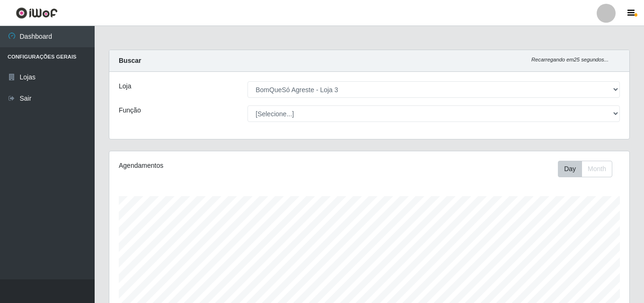 Image resolution: width=644 pixels, height=303 pixels. Describe the element at coordinates (570, 169) in the screenshot. I see `button: Day` at that location.